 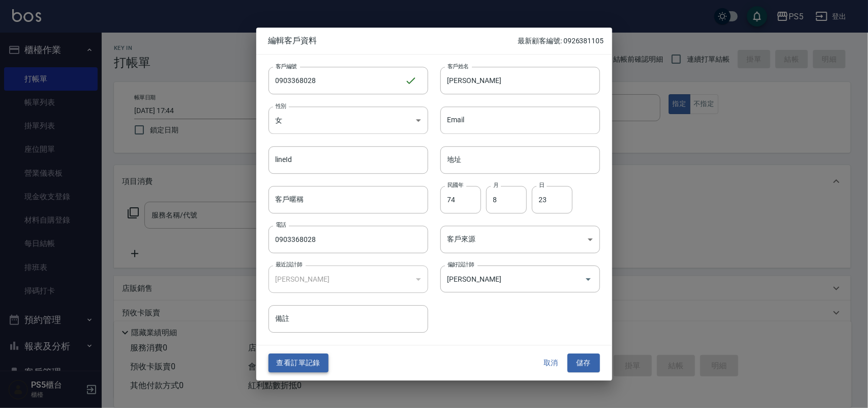 What do you see at coordinates (348, 120) in the screenshot?
I see `div: 女` at bounding box center [348, 120].